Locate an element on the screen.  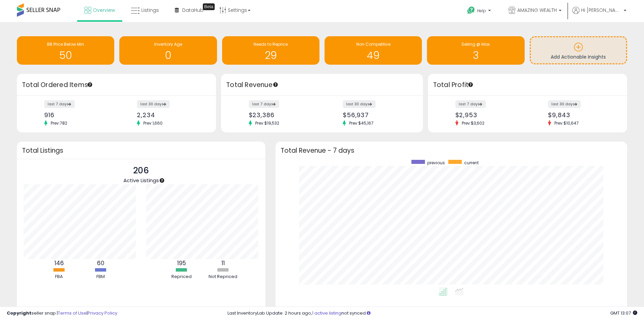
span: Prev: 1,660 is located at coordinates (153, 123).